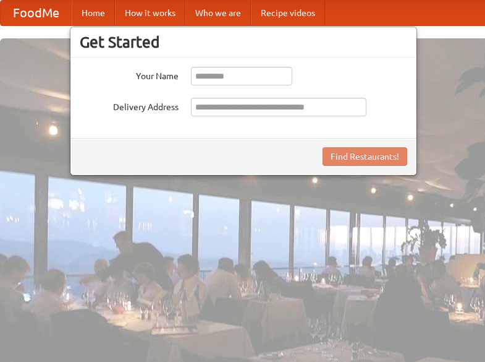 This screenshot has height=362, width=485. What do you see at coordinates (129, 105) in the screenshot?
I see `label: Delivery Address` at bounding box center [129, 105].